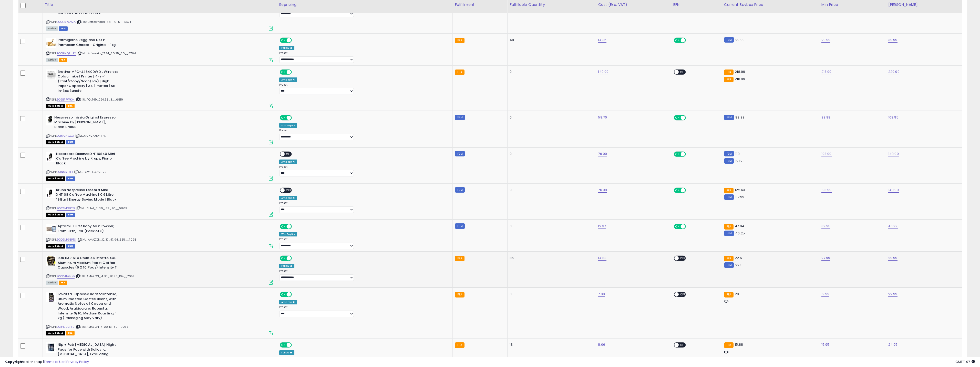 Image resolution: width=980 pixels, height=367 pixels. I want to click on a: 14.83, so click(602, 258).